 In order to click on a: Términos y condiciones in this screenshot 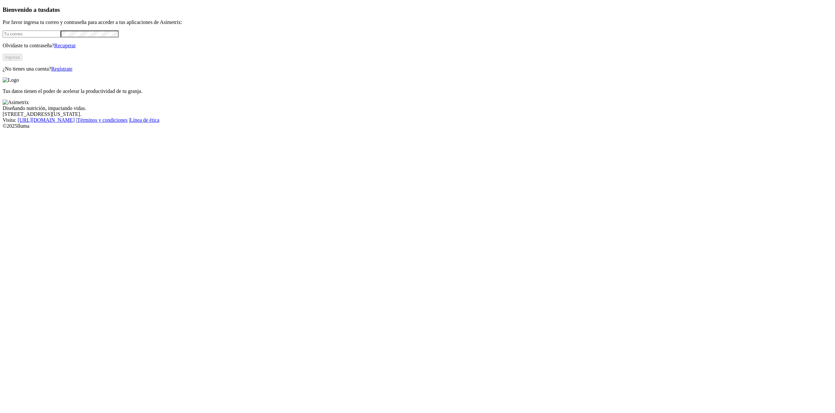, I will do `click(102, 120)`.